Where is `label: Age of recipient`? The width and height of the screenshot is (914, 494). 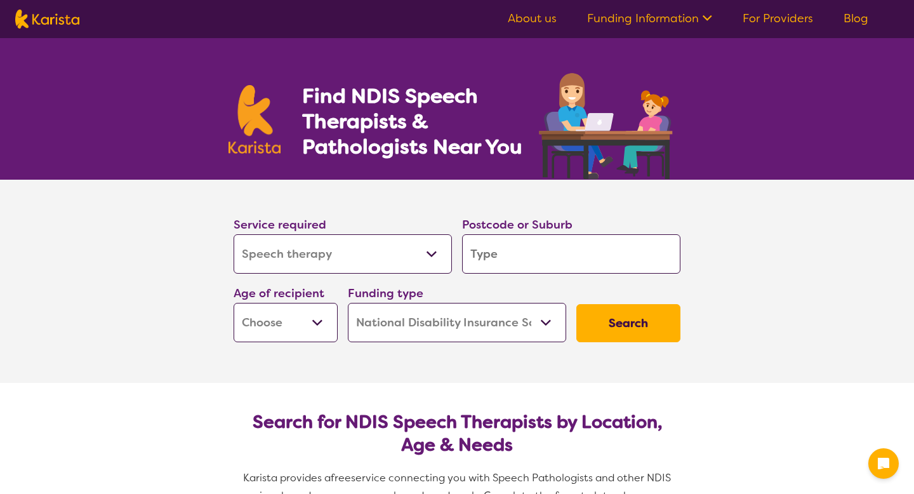
label: Age of recipient is located at coordinates (279, 293).